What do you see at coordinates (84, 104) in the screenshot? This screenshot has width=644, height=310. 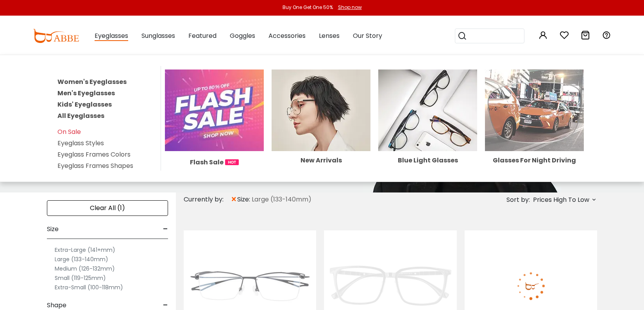 I see `a: Kids' Eyeglasses` at bounding box center [84, 104].